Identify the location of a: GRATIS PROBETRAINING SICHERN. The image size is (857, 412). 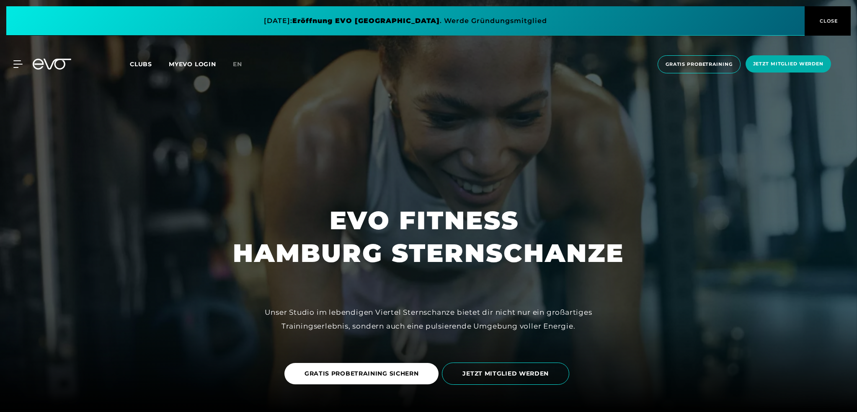
(363, 373).